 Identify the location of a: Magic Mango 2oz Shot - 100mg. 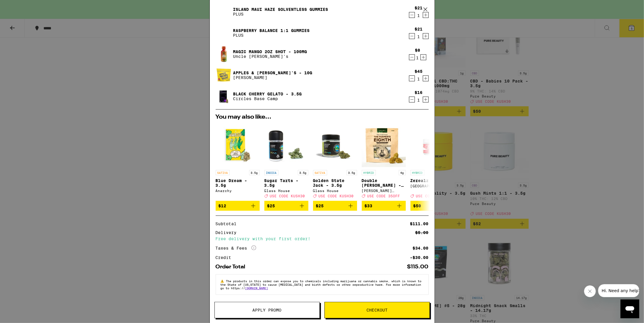
(270, 52).